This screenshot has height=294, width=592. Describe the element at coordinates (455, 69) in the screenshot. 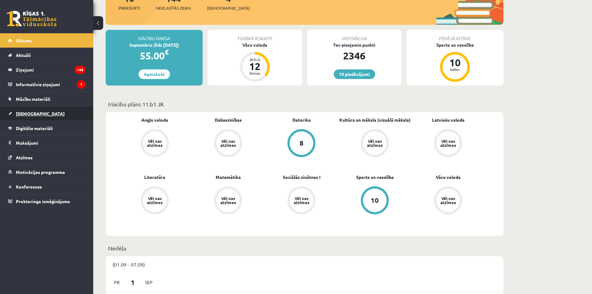

I see `div: balles` at that location.